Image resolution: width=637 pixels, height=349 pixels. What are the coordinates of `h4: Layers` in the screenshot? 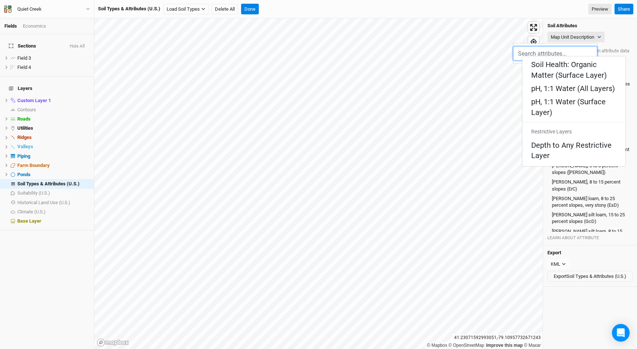 It's located at (47, 88).